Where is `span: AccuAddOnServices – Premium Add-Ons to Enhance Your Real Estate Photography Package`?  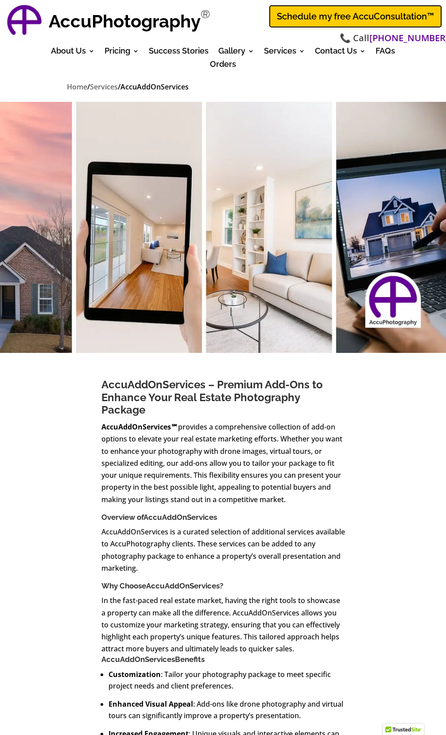
span: AccuAddOnServices – Premium Add-Ons to Enhance Your Real Estate Photography Package is located at coordinates (212, 397).